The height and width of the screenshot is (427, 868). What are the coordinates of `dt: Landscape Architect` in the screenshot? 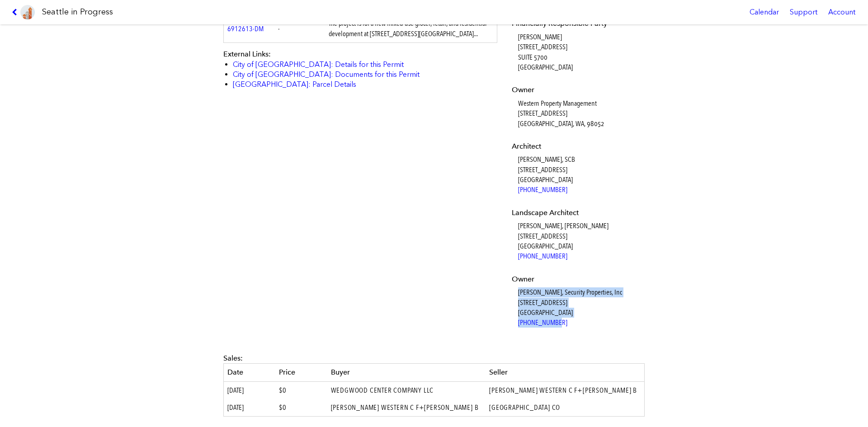 It's located at (577, 213).